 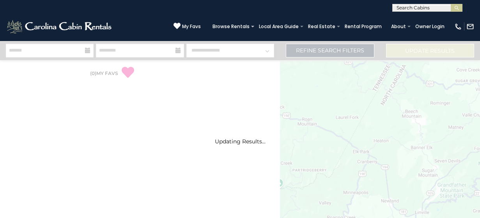 I want to click on img: mail-regular-white.png, so click(x=471, y=27).